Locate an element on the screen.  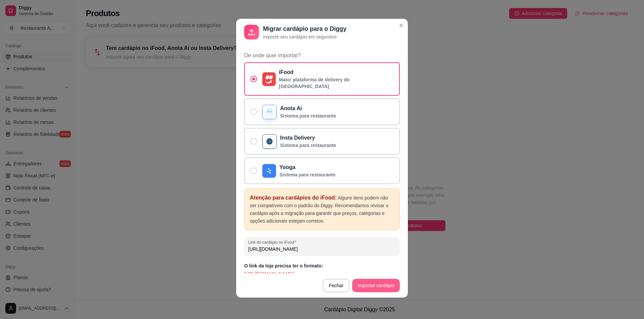
p: Importe seu cardápio em segundos is located at coordinates (304, 37).